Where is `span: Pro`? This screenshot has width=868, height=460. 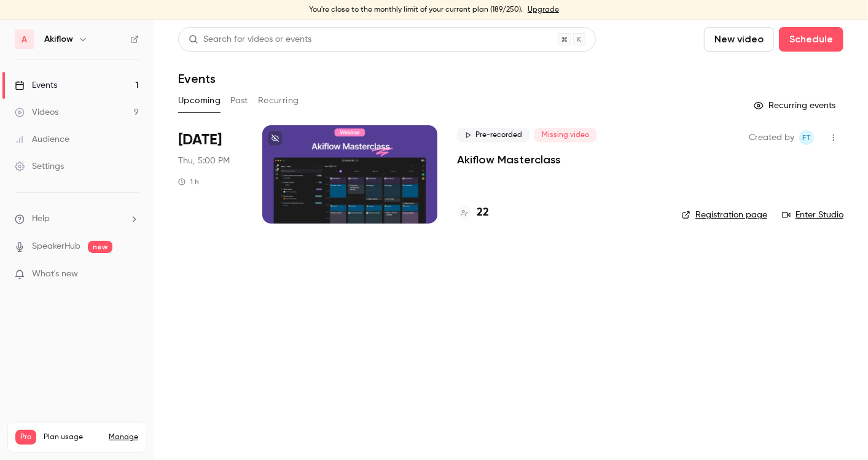
span: Pro is located at coordinates (26, 437).